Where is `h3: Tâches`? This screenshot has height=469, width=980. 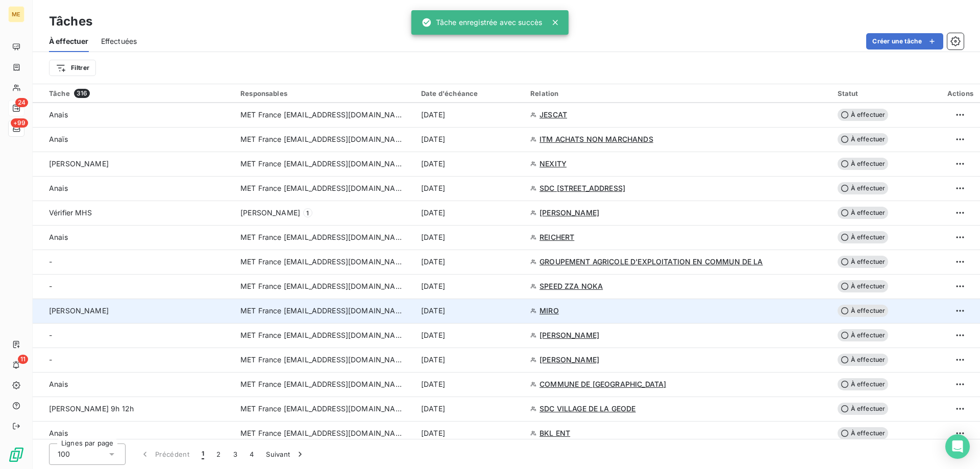
h3: Tâches is located at coordinates (70, 22).